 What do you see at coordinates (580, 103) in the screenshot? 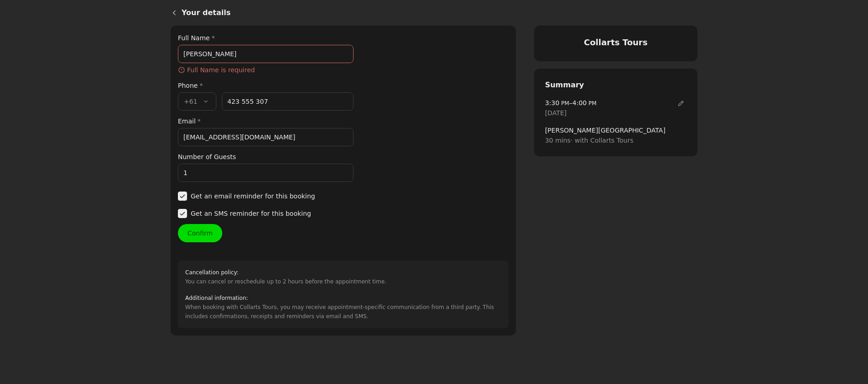
I see `span: 4:00` at bounding box center [580, 103].